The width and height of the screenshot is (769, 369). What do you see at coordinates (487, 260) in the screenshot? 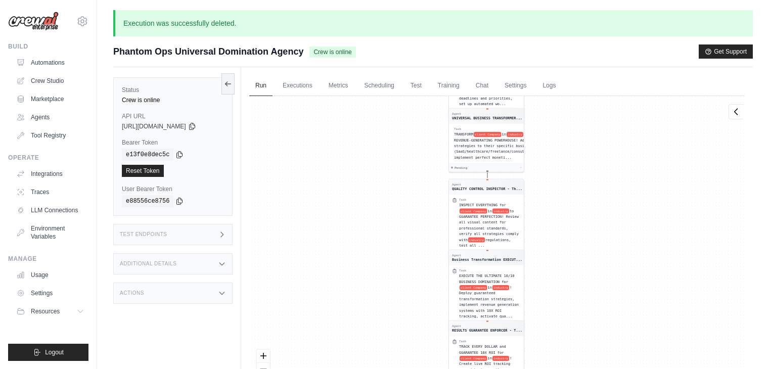
I see `div: Business Transformation EXECUTOR - The Action Automator` at bounding box center [487, 260].